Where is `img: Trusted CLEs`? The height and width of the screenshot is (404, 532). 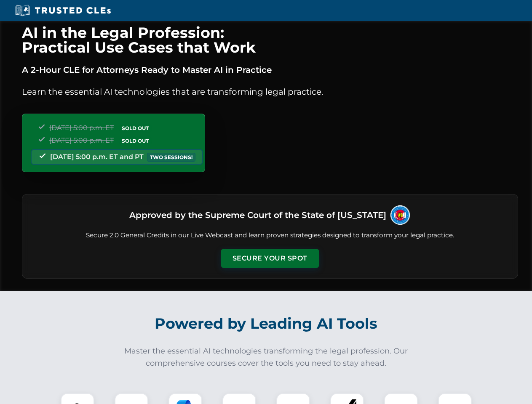 img: Trusted CLEs is located at coordinates (63, 11).